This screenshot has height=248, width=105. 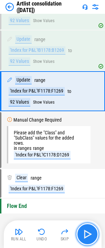 I want to click on img: Back, so click(x=10, y=7).